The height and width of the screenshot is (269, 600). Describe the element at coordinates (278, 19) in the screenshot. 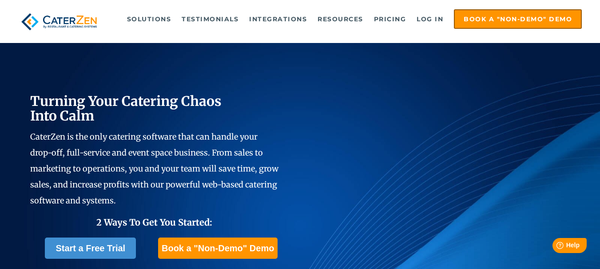

I see `a: Integrations` at that location.